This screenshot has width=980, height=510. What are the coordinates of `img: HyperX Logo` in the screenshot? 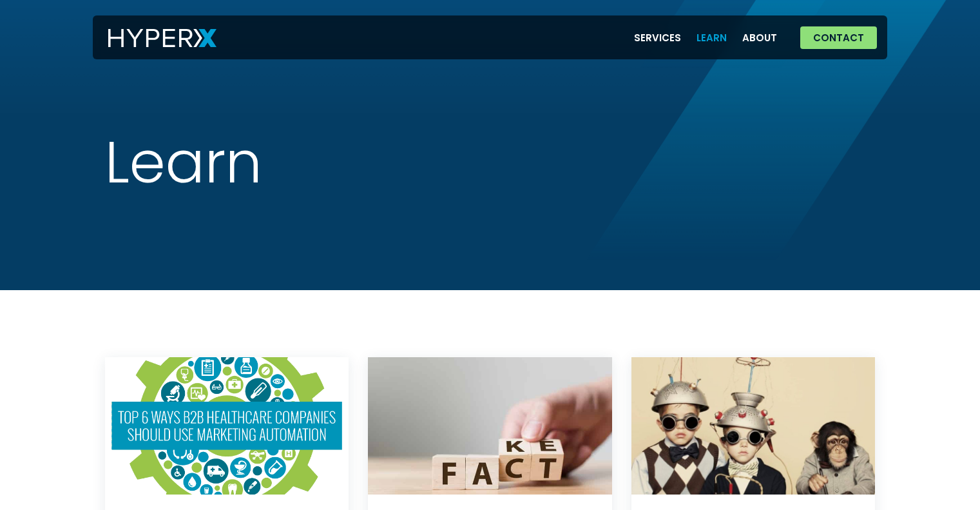 It's located at (162, 38).